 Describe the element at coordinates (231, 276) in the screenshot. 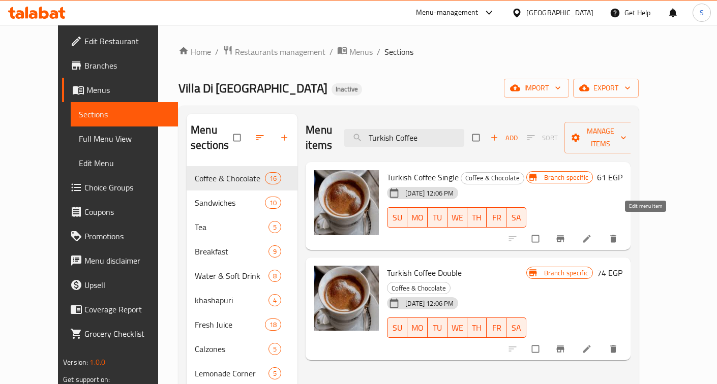

I see `span: Water & Soft Drink` at that location.